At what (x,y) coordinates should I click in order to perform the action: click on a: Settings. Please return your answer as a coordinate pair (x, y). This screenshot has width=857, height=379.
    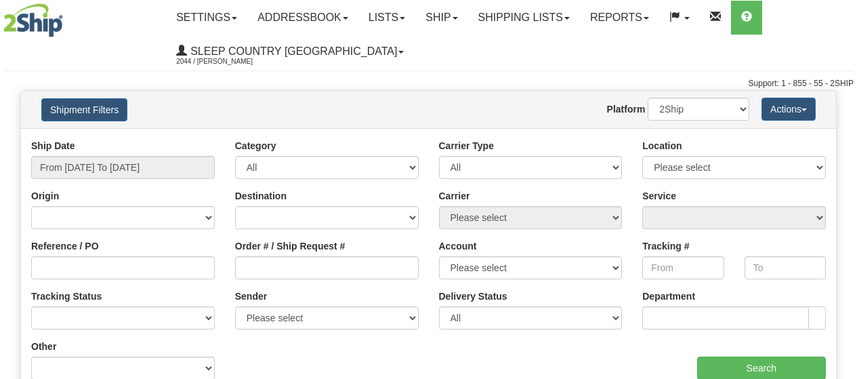
    Looking at the image, I should click on (207, 18).